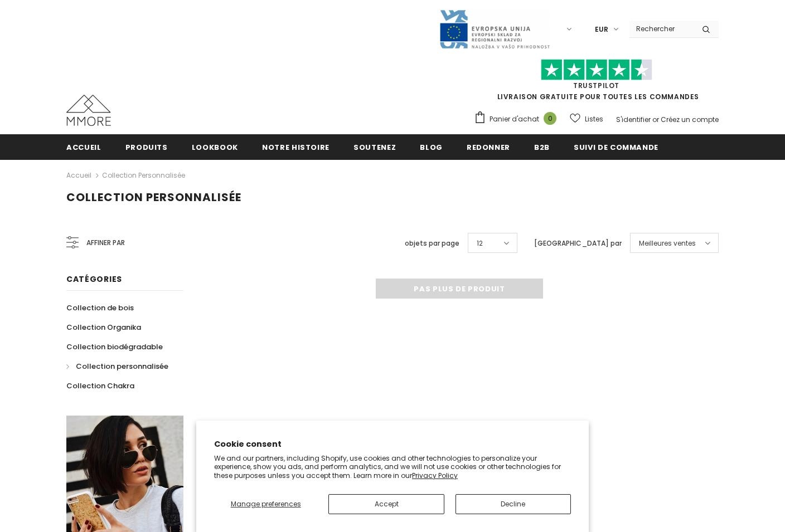  What do you see at coordinates (100, 307) in the screenshot?
I see `span: Collection de bois` at bounding box center [100, 307].